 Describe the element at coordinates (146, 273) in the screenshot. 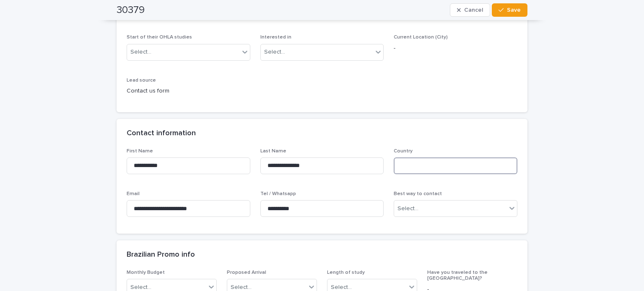

I see `span: Monthly Budget` at that location.